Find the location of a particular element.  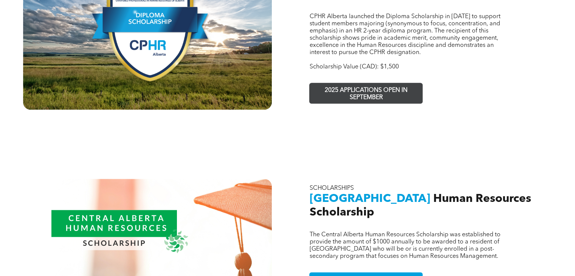

span: Human Resources Scholarship is located at coordinates (420, 206).